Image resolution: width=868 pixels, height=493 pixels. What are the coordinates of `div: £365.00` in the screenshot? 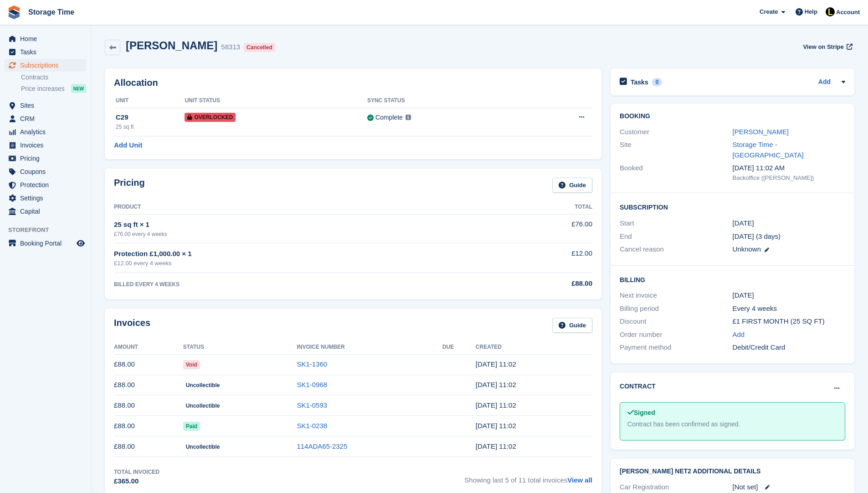 It's located at (137, 480).